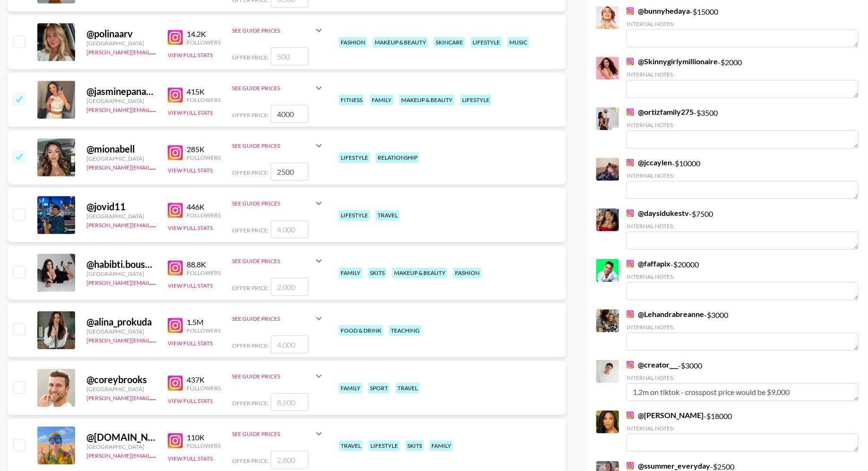 The height and width of the screenshot is (471, 868). What do you see at coordinates (289, 114) in the screenshot?
I see `input: 4,000` at bounding box center [289, 114].